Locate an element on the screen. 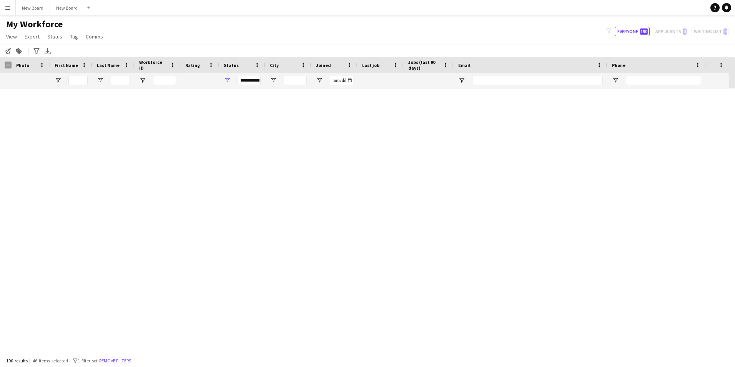 This screenshot has height=367, width=735. a: Comms is located at coordinates (94, 36).